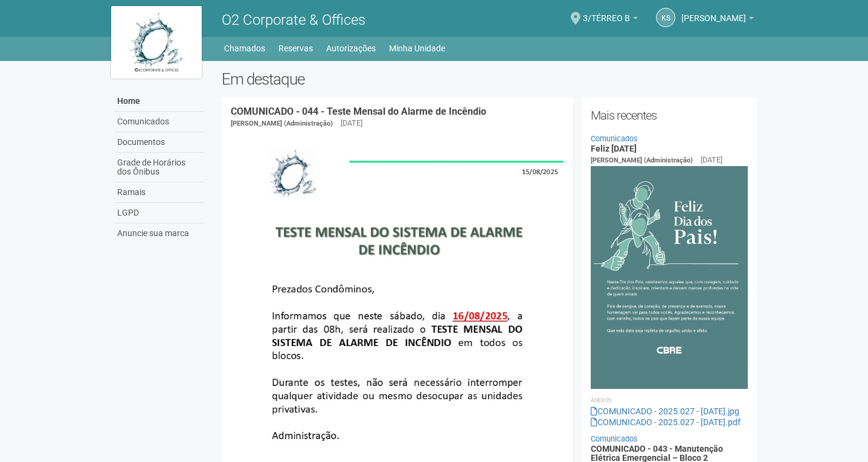 This screenshot has height=462, width=868. Describe the element at coordinates (359, 111) in the screenshot. I see `a: COMUNICADO - 044 - Teste Mensal do Alarme de Incêndio` at that location.